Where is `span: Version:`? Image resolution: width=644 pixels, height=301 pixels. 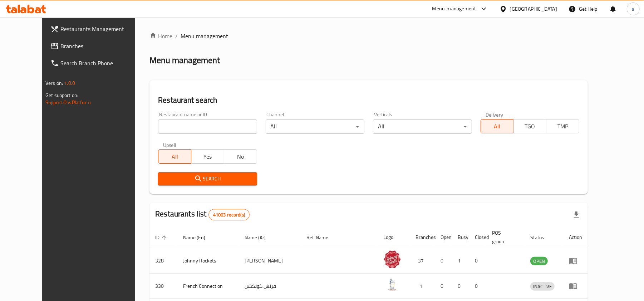 span: Version: is located at coordinates (54, 83).